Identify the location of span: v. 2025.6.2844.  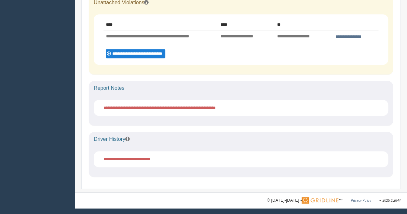
(390, 200).